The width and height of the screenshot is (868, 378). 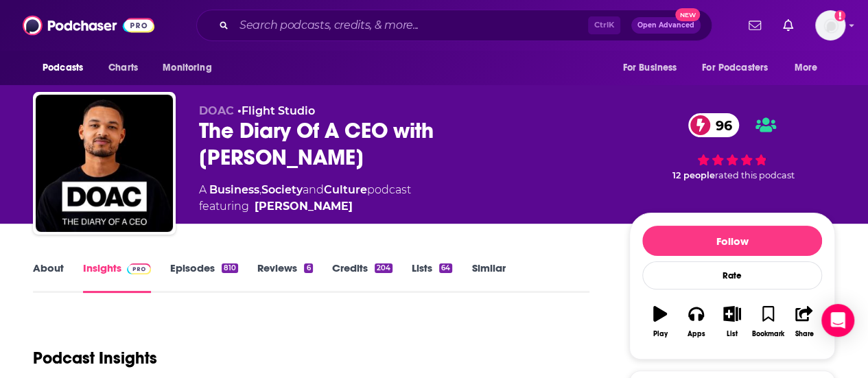 What do you see at coordinates (445, 268) in the screenshot?
I see `div: 64` at bounding box center [445, 268].